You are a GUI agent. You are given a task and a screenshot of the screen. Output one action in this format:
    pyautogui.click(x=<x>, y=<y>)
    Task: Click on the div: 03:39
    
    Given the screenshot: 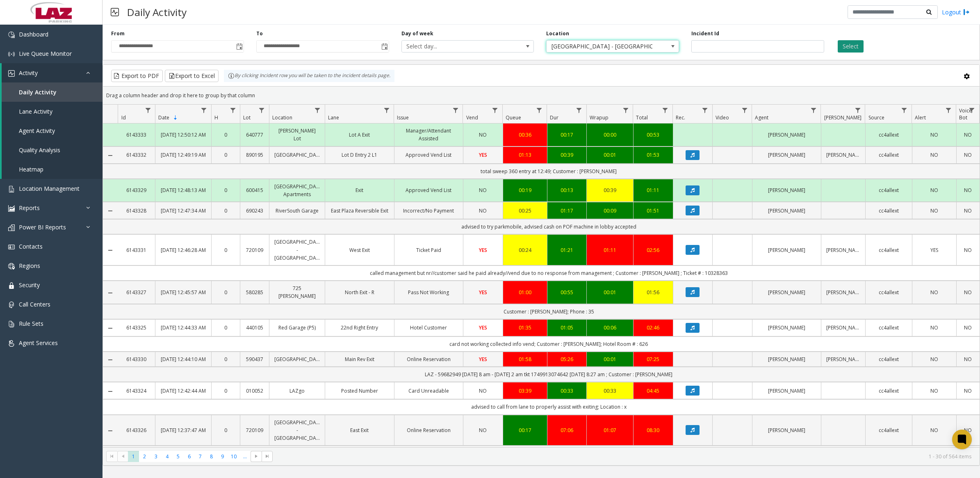 What is the action you would take?
    pyautogui.click(x=525, y=390)
    